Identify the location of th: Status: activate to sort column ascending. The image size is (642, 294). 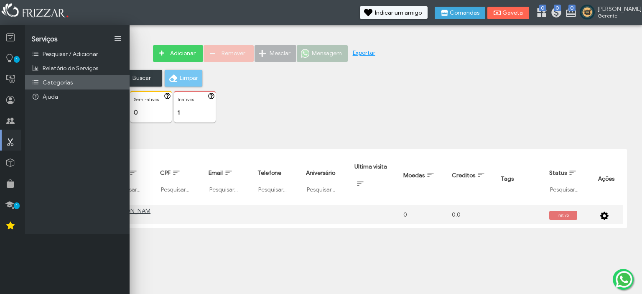
(569, 179).